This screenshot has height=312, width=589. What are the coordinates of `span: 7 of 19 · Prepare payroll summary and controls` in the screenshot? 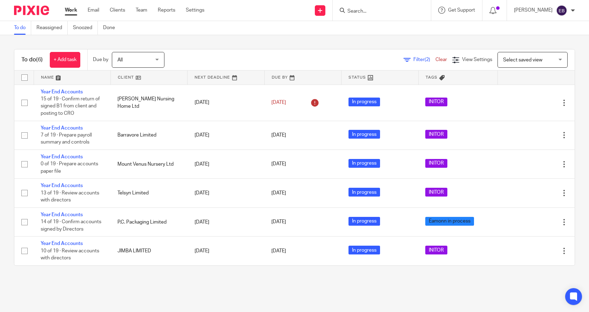 It's located at (66, 138).